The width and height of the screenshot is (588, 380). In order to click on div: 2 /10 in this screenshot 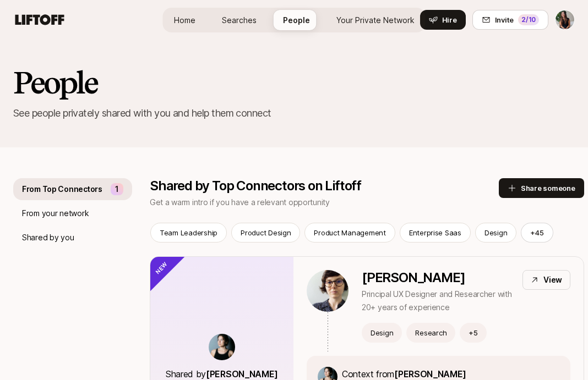, I will do `click(529, 20)`.